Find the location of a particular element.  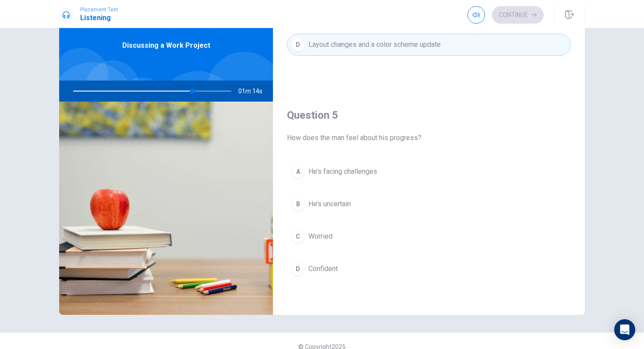

span: Worried is located at coordinates (320, 237).